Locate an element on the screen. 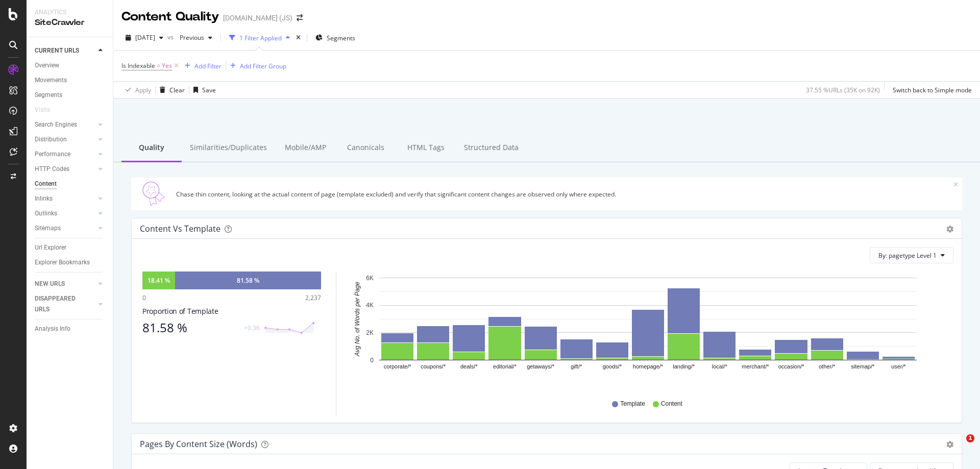  a: Distribution is located at coordinates (65, 140).